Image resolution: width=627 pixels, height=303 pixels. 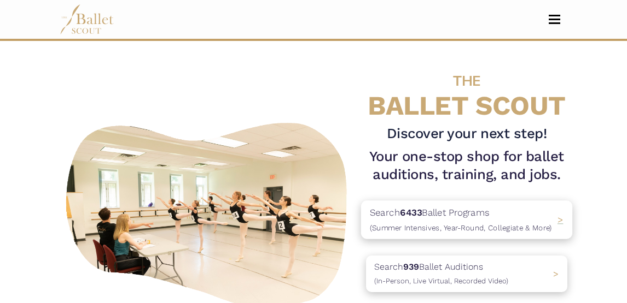 I want to click on p: Search Ballet Auditions, so click(x=441, y=274).